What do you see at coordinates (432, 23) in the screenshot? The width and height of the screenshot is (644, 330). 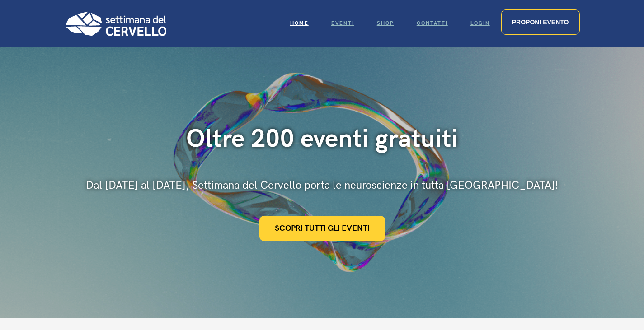 I see `span: Contatti` at bounding box center [432, 23].